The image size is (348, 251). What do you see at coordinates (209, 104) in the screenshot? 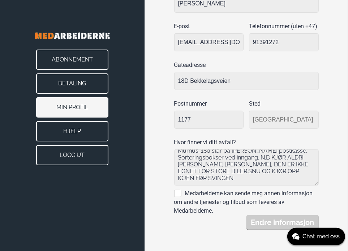
I see `p: Postnummer` at bounding box center [209, 104].